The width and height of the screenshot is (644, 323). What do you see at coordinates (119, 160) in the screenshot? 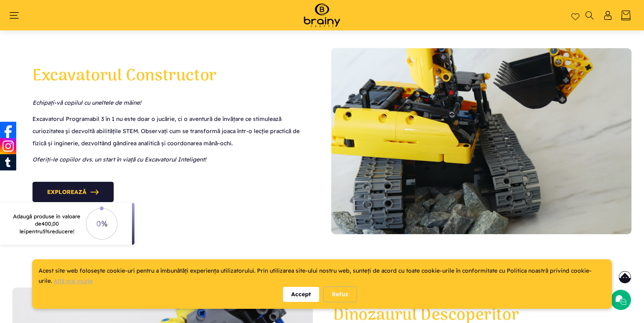
I see `em: Oferiți-le copiilor dvs. un start în viață cu Excavatorul Inteligent!` at bounding box center [119, 160].